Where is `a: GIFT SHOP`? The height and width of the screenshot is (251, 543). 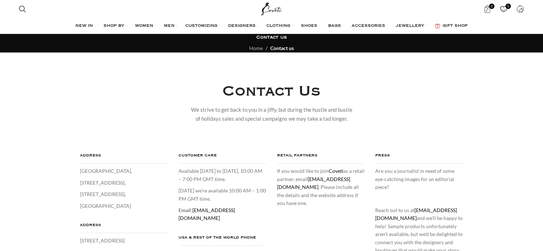 a: GIFT SHOP is located at coordinates (451, 26).